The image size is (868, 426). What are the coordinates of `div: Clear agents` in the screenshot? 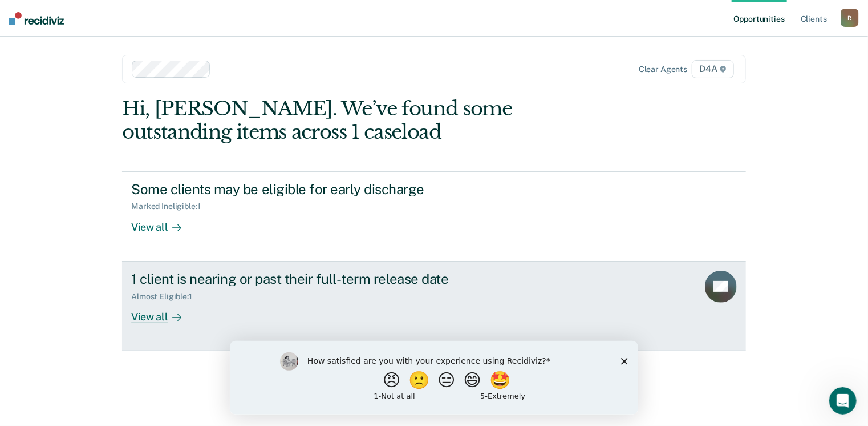 It's located at (663, 69).